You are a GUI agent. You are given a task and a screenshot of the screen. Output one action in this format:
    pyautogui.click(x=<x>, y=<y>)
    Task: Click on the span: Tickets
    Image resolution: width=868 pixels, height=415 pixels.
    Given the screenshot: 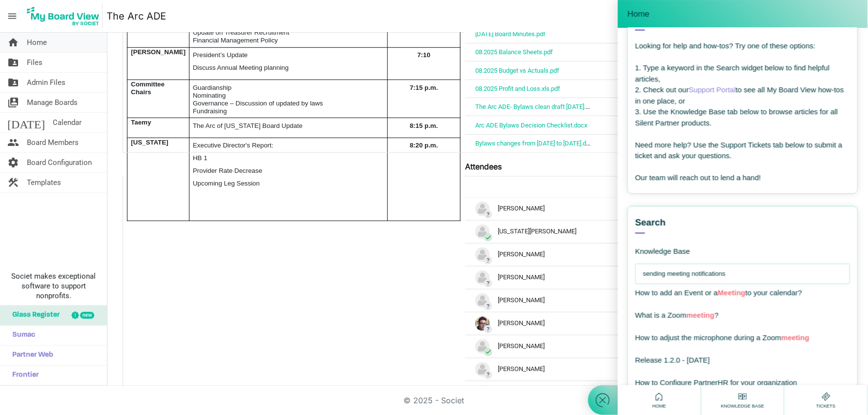 What is the action you would take?
    pyautogui.click(x=826, y=406)
    